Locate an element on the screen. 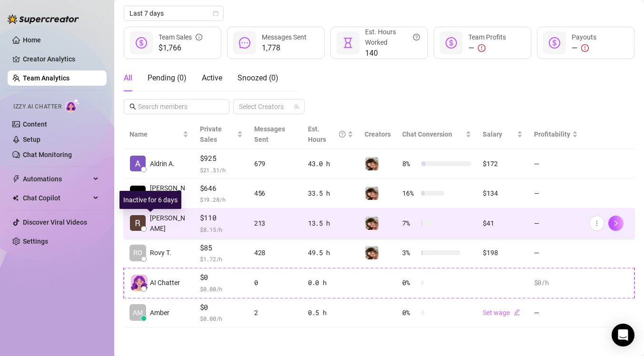 The width and height of the screenshot is (644, 356). span: more is located at coordinates (597, 223).